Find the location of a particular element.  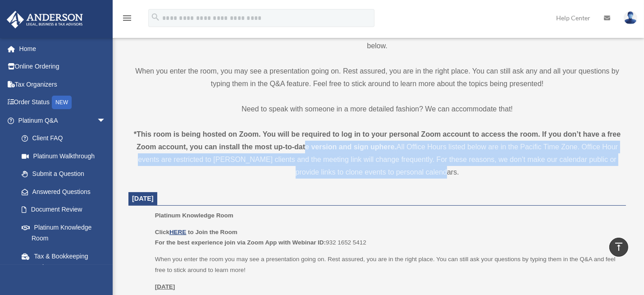

p: Our open office hours and helplines have moved into our new ! The revised schedule is below. is located at coordinates (377, 39).